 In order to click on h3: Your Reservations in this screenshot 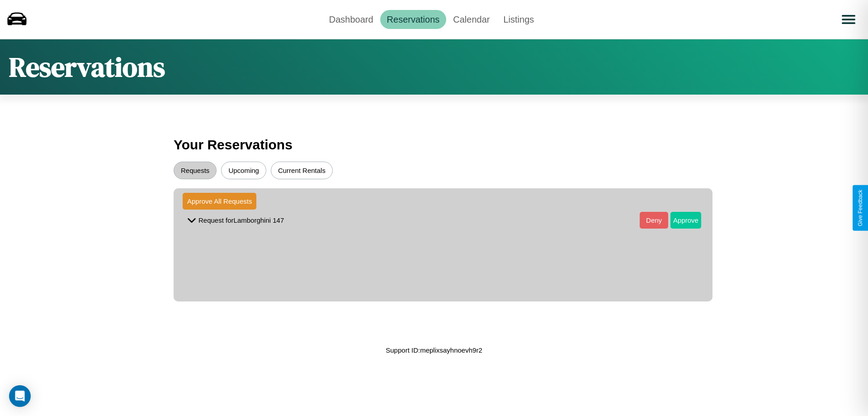, I will do `click(434, 145)`.